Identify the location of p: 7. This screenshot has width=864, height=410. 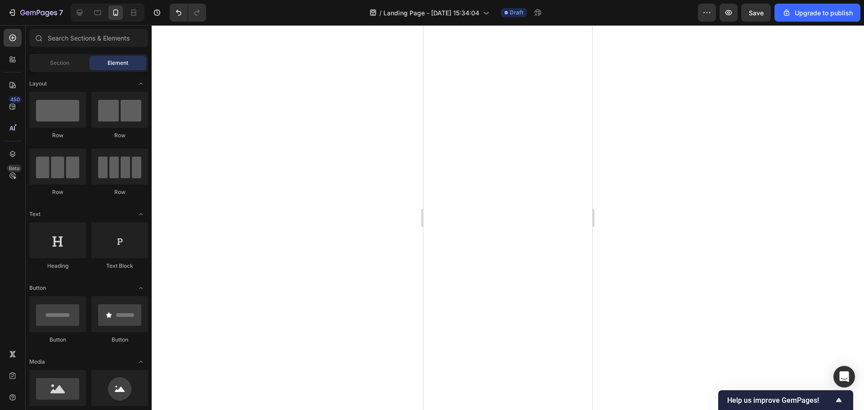
(61, 13).